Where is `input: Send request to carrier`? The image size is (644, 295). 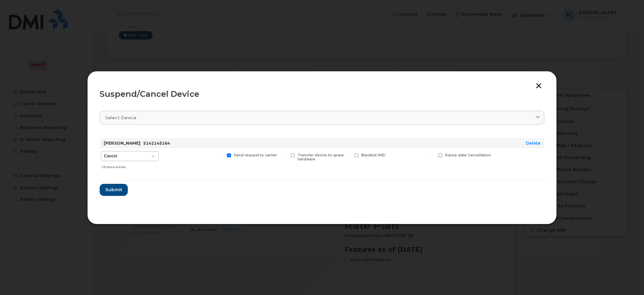
input: Send request to carrier is located at coordinates (220, 155).